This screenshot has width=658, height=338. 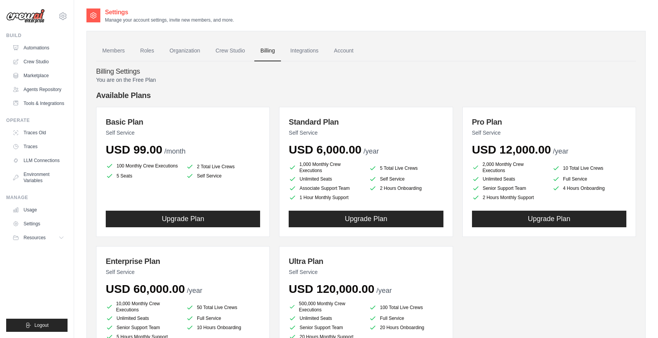 I want to click on span: Resources, so click(x=34, y=238).